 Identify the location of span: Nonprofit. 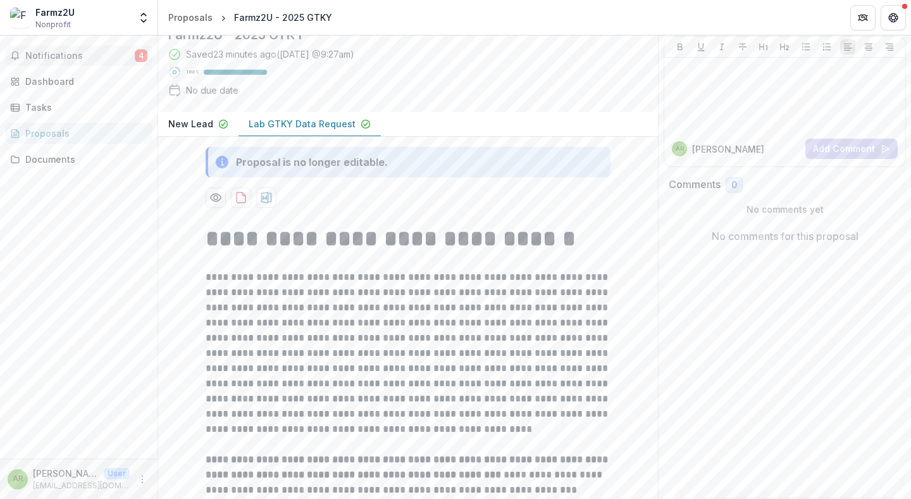
(53, 25).